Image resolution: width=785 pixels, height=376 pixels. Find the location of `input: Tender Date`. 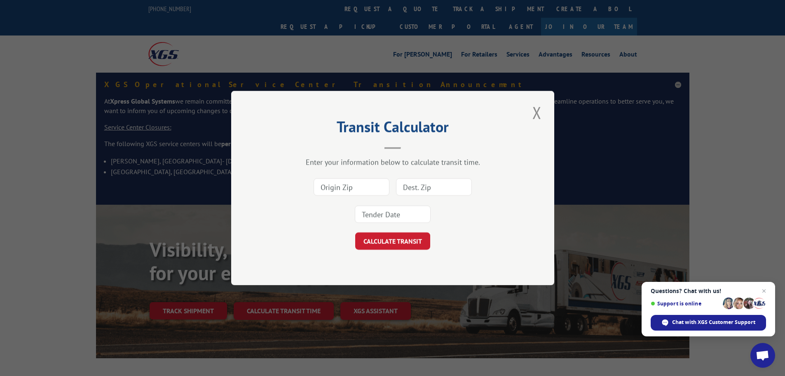

input: Tender Date is located at coordinates (393, 214).